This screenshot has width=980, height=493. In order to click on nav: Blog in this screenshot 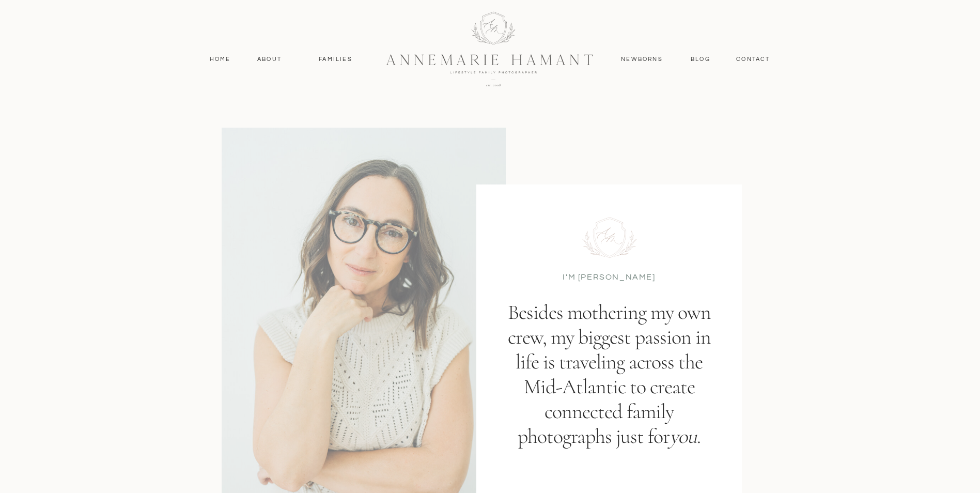, I will do `click(701, 60)`.